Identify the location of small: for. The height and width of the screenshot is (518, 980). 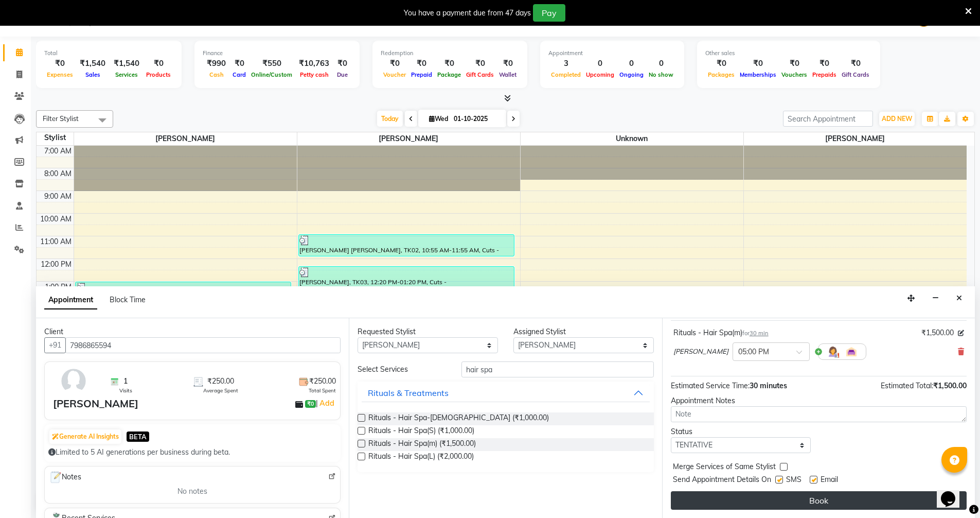
(755, 333).